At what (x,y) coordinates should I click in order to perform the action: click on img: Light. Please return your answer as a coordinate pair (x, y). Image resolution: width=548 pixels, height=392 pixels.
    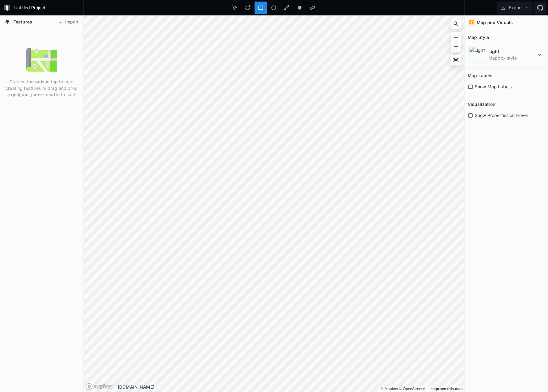
    Looking at the image, I should click on (477, 55).